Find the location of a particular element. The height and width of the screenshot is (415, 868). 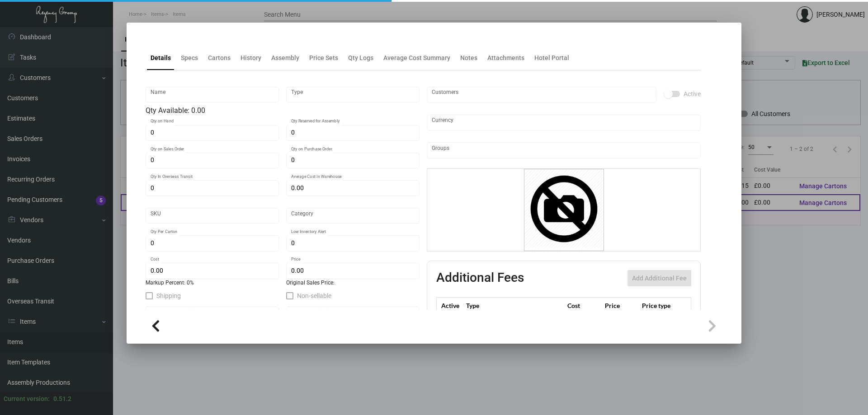

div: History is located at coordinates (251, 58).